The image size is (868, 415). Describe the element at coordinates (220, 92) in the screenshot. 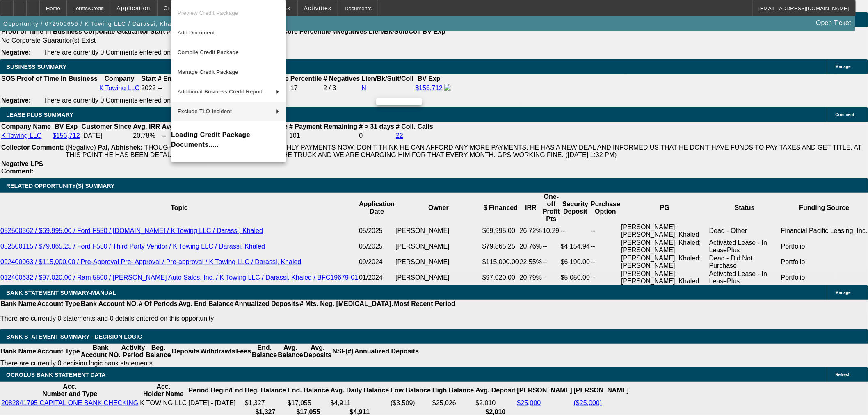

I see `span: Additional Business Credit Report` at that location.